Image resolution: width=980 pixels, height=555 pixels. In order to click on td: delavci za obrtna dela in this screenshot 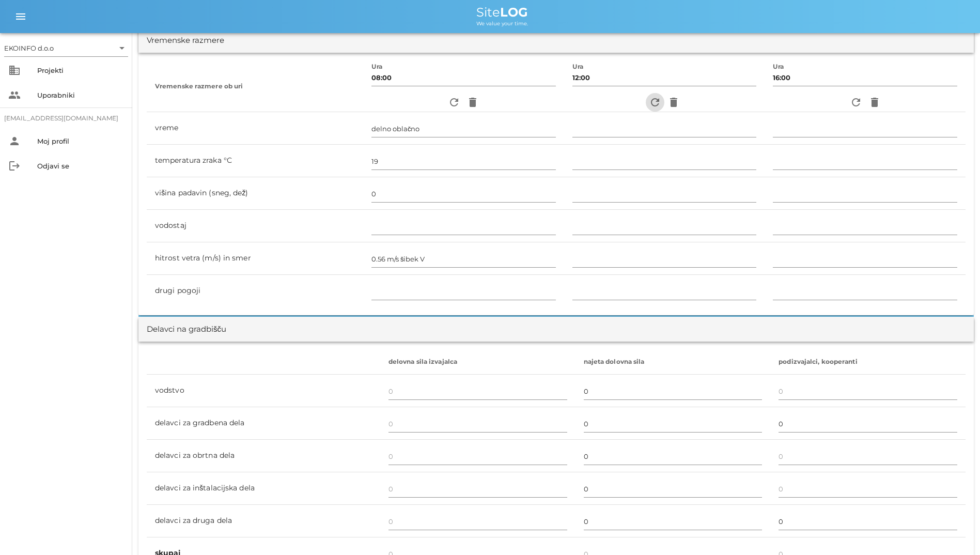, I will do `click(264, 456)`.